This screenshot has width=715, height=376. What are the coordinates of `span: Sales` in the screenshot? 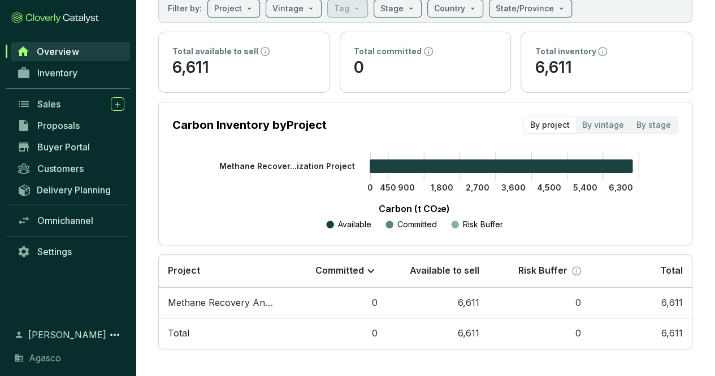 It's located at (49, 104).